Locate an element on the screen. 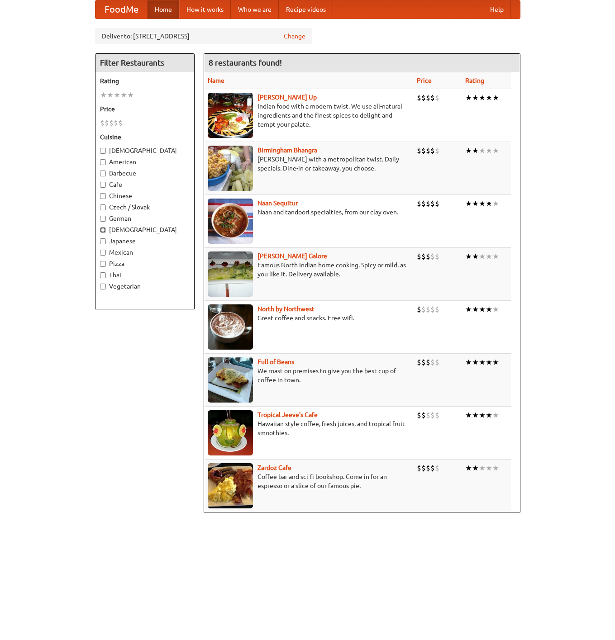  label: American is located at coordinates (145, 162).